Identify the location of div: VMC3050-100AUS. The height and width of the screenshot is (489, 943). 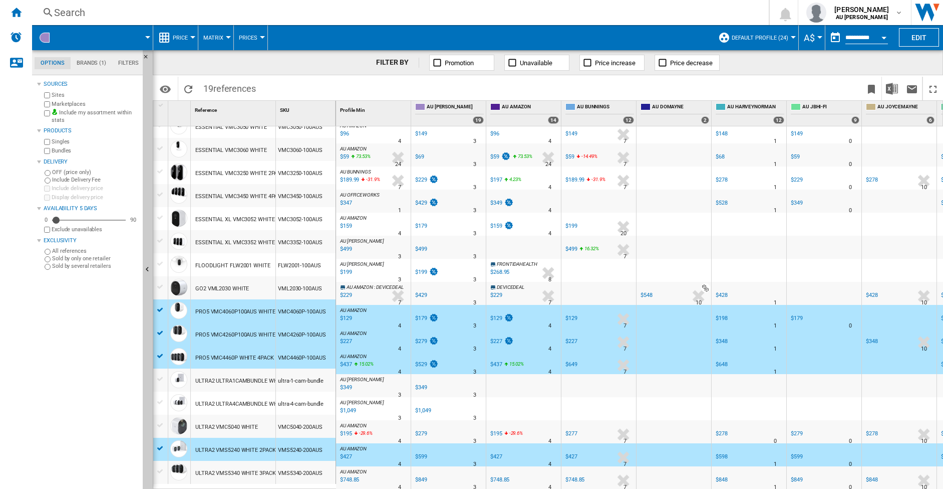
(306, 126).